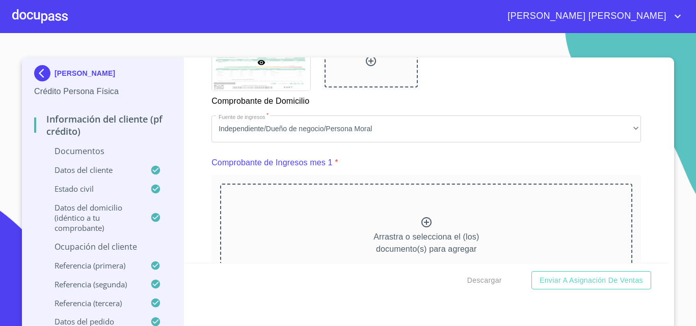 This screenshot has width=696, height=326. I want to click on p: Crédito Persona Física, so click(102, 92).